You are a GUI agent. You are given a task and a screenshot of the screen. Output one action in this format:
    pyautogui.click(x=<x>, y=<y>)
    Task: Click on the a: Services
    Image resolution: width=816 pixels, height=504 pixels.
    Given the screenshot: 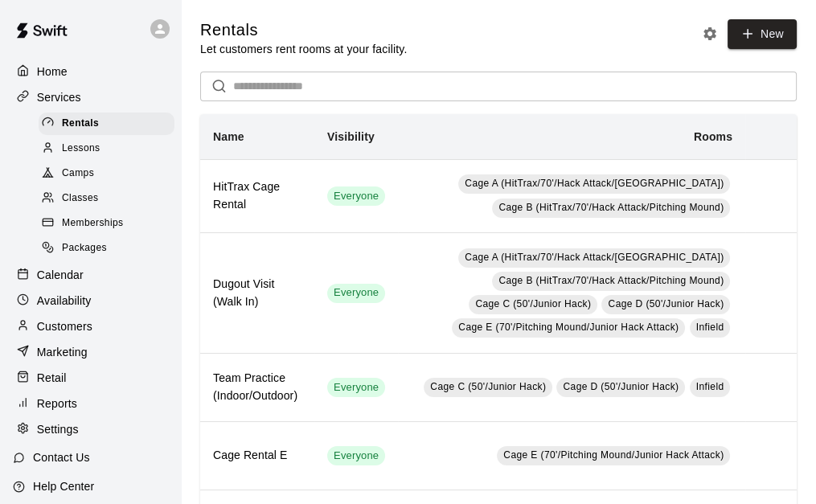 What is the action you would take?
    pyautogui.click(x=90, y=97)
    